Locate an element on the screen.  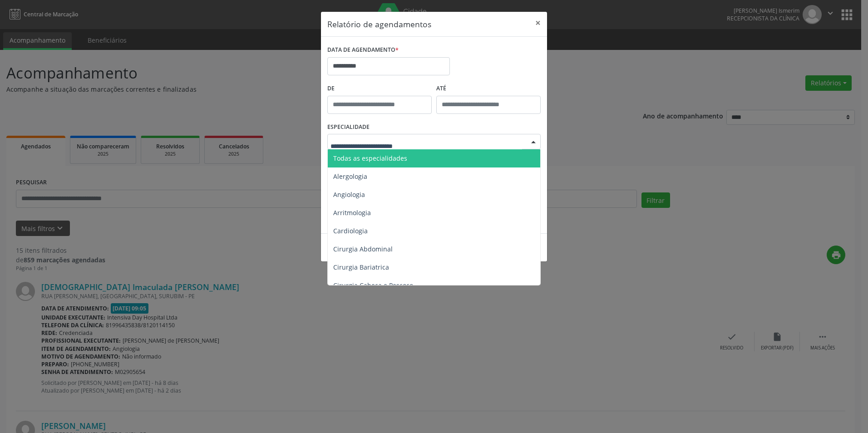
span: Cirurgia Abdominal is located at coordinates (363, 249).